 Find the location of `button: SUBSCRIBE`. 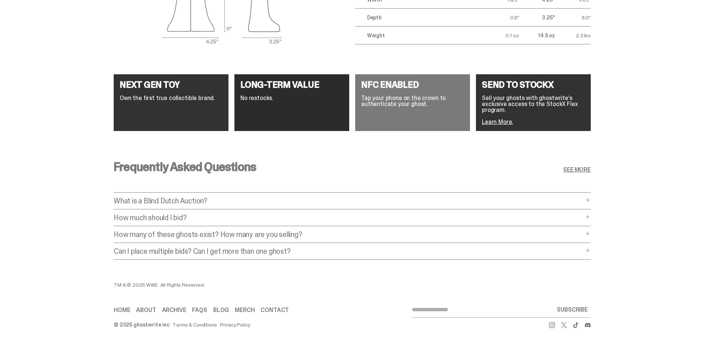

button: SUBSCRIBE is located at coordinates (572, 309).